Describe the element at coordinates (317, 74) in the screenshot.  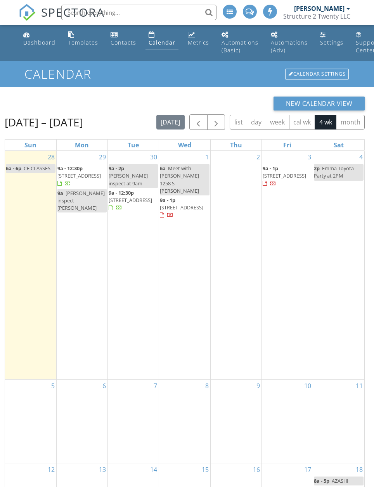
I see `a: Calendar Settings` at that location.